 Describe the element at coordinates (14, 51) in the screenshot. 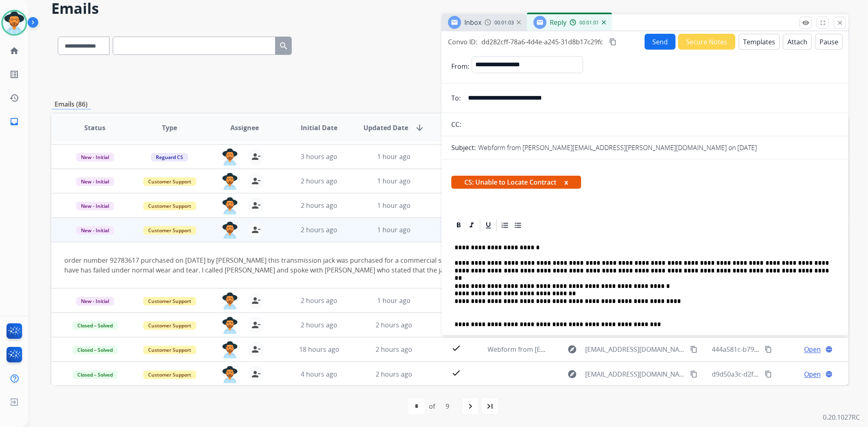

I see `mat-icon: home` at that location.